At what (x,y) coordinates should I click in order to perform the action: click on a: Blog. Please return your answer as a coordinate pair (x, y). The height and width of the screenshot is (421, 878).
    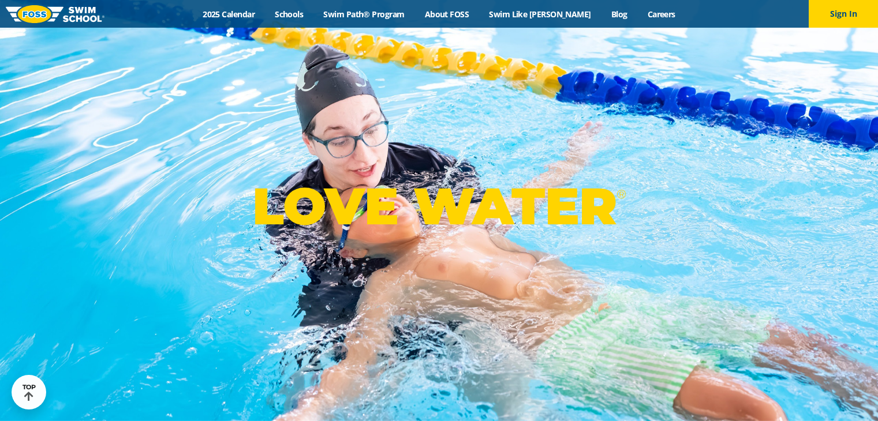
    Looking at the image, I should click on (618, 14).